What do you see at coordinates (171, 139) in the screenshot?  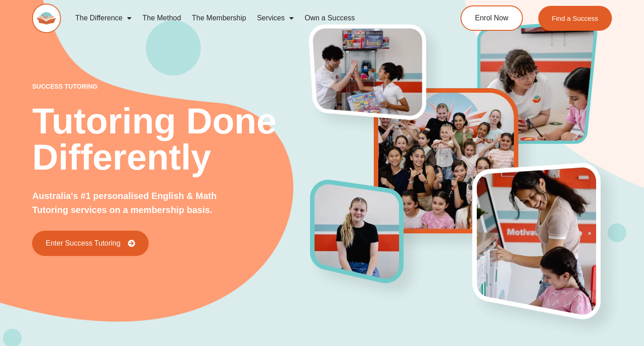 I see `h2: Tutoring Done Differently` at bounding box center [171, 139].